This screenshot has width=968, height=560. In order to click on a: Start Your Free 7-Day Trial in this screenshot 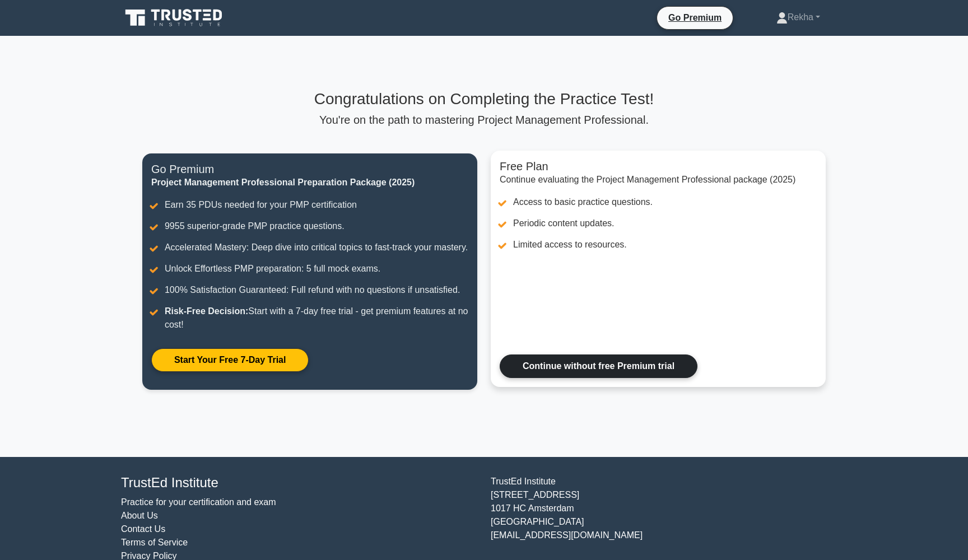, I will do `click(230, 360)`.